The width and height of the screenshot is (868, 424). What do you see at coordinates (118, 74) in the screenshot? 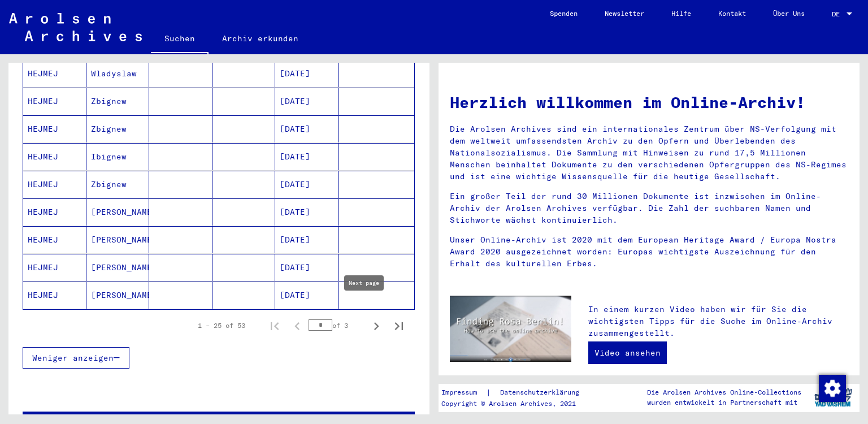
I see `mat-cell: Wladyslaw` at bounding box center [118, 74].